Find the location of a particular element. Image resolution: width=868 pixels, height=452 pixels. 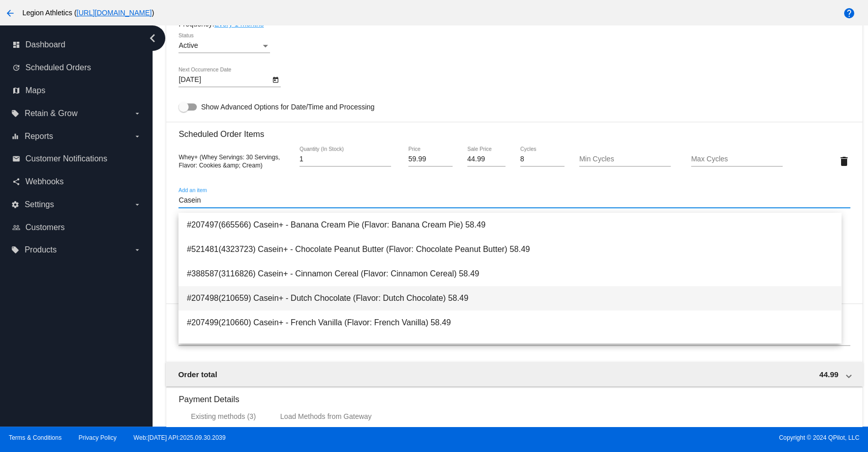

span: Settings is located at coordinates (39, 205).